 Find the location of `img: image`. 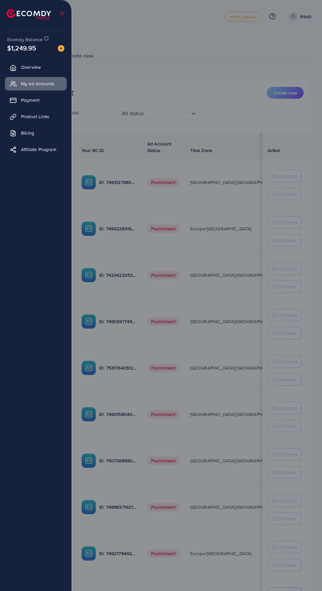

img: image is located at coordinates (61, 48).